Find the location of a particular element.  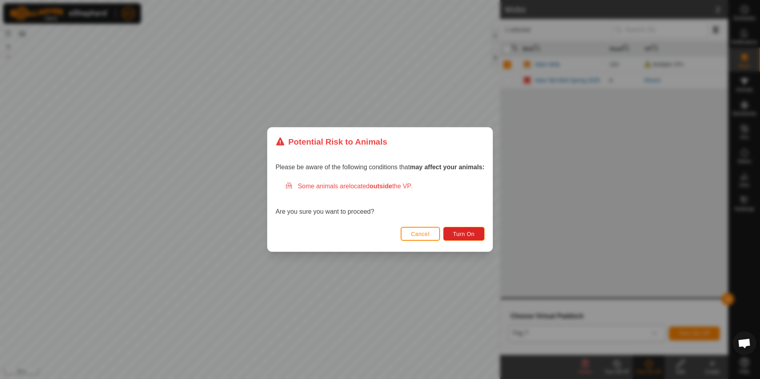

span: Cancel is located at coordinates (420, 234).